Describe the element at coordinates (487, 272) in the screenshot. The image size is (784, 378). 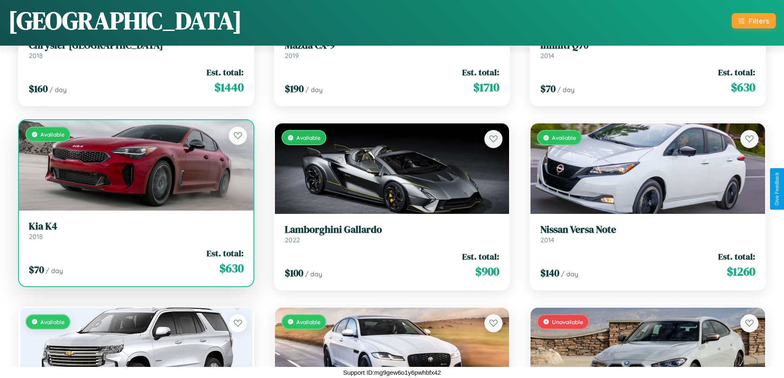
I see `span: $ 900` at that location.